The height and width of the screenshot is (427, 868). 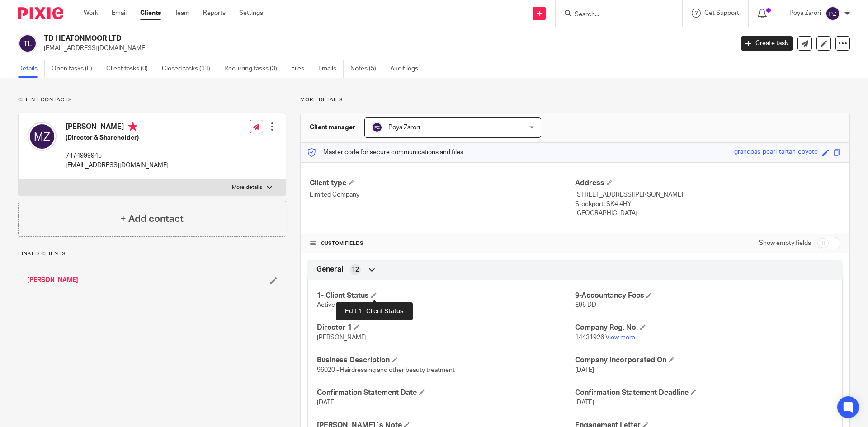 What do you see at coordinates (254, 69) in the screenshot?
I see `a: Recurring tasks (3)` at bounding box center [254, 69].